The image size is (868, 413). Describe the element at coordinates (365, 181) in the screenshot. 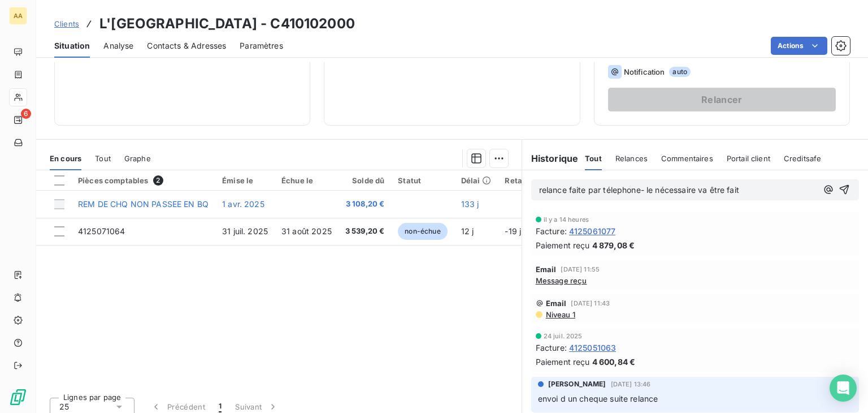

I see `div: Solde dû` at that location.